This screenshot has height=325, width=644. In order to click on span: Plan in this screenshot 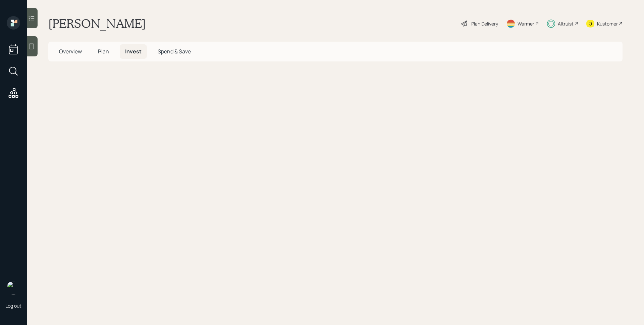, I will do `click(103, 52)`.